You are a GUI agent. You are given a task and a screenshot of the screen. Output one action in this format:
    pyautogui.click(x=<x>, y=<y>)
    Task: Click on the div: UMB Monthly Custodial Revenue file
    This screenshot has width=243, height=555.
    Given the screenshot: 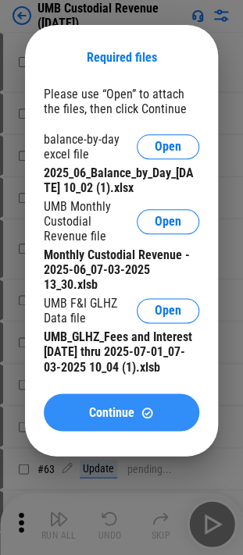 What is the action you would take?
    pyautogui.click(x=90, y=221)
    